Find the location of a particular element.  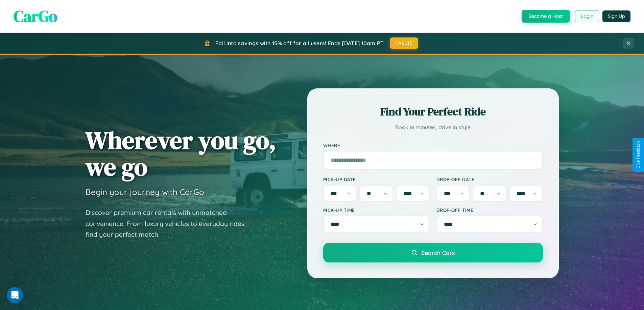

label: Pick-up Date is located at coordinates (376, 179).